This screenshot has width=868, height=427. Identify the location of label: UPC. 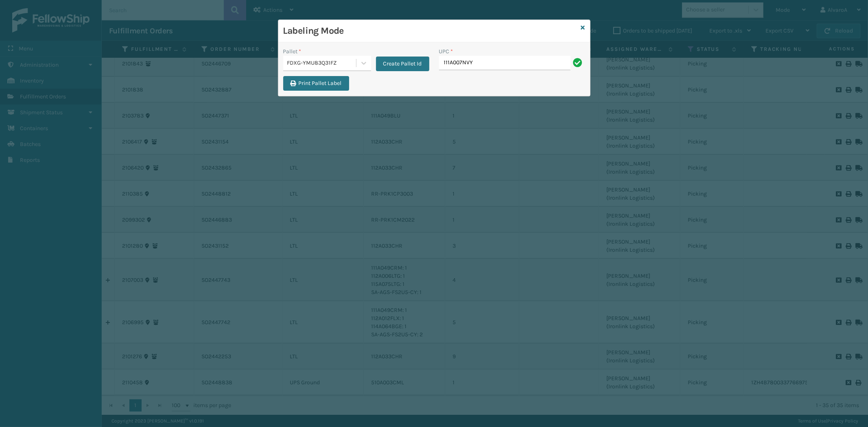
(446, 51).